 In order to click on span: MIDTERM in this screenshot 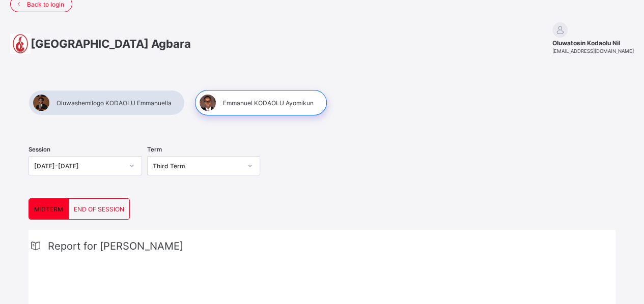, I will do `click(48, 209)`.